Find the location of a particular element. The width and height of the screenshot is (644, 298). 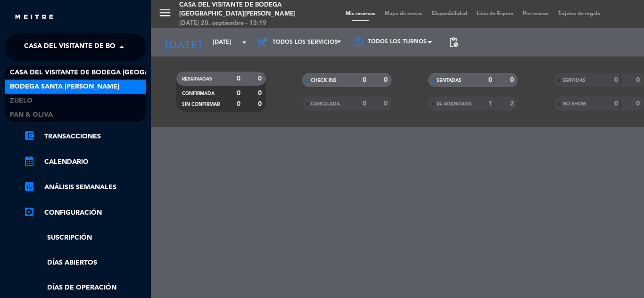

a: Días de Operación is located at coordinates (85, 288).